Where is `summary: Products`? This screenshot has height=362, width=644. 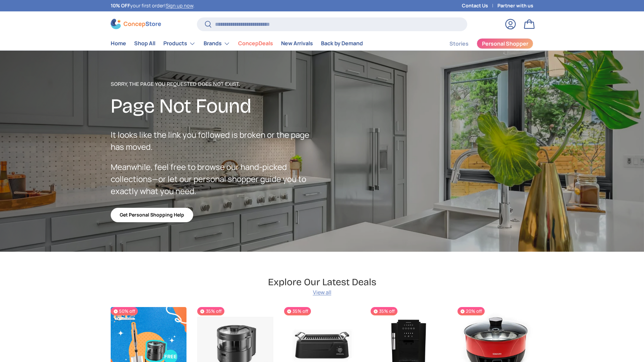 summary: Products is located at coordinates (179, 44).